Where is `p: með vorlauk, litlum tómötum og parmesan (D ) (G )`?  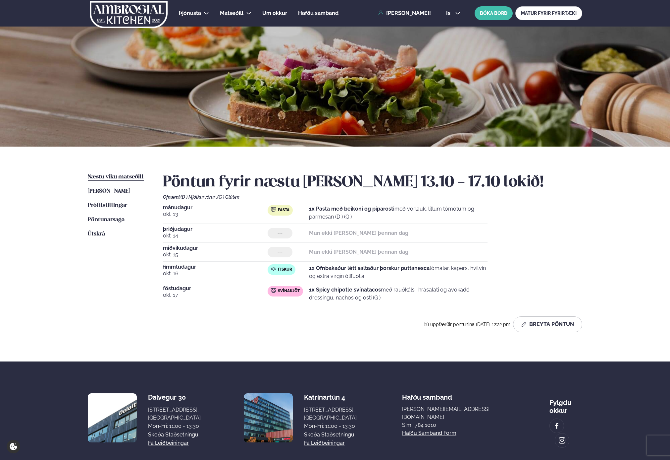
p: með vorlauk, litlum tómötum og parmesan (D ) (G ) is located at coordinates (398, 213).